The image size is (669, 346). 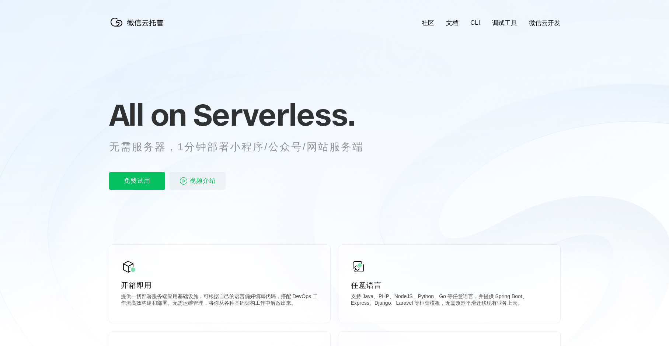 What do you see at coordinates (452, 23) in the screenshot?
I see `a: 文档` at bounding box center [452, 23].